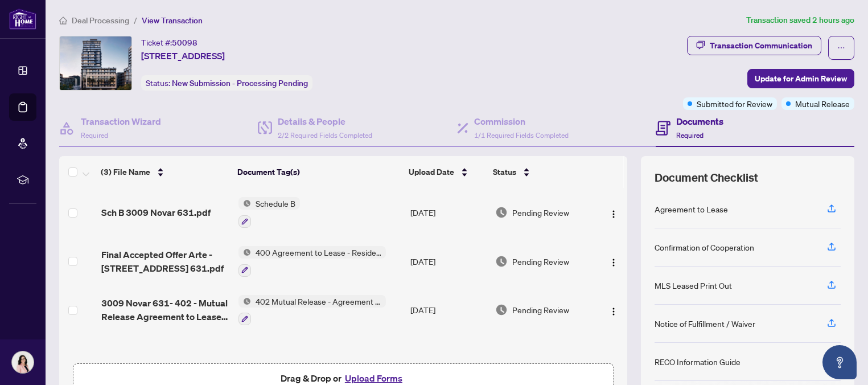 This screenshot has width=868, height=385. Describe the element at coordinates (505, 172) in the screenshot. I see `span: Status` at that location.